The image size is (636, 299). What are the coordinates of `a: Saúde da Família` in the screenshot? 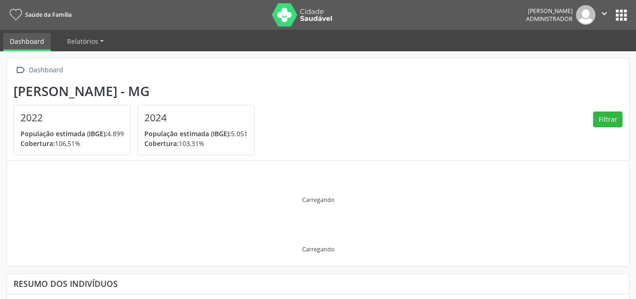 It's located at (39, 14).